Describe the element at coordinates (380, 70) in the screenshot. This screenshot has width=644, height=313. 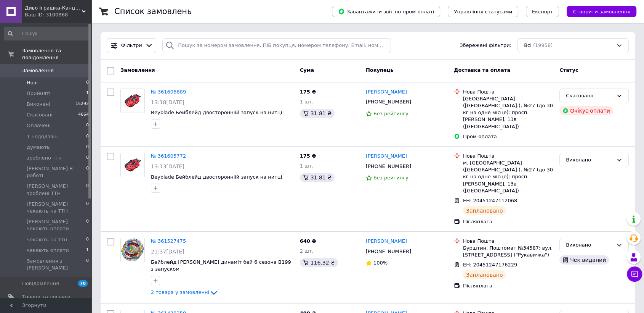
I see `span: Покупець` at that location.